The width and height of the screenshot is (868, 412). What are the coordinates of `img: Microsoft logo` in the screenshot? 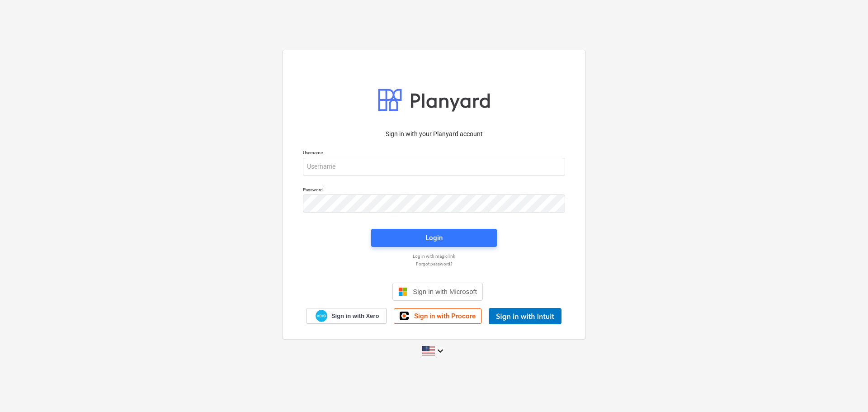 It's located at (403, 292).